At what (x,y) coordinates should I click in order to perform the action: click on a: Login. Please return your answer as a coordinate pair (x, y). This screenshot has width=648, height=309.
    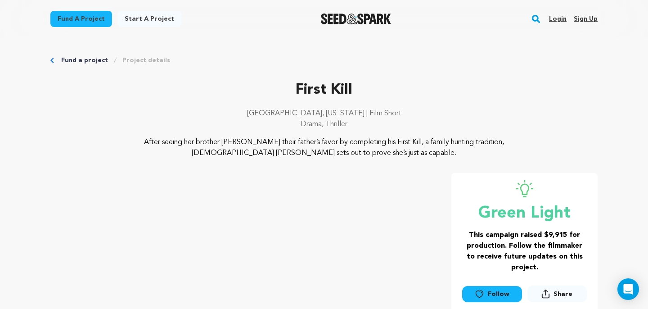
    Looking at the image, I should click on (558, 19).